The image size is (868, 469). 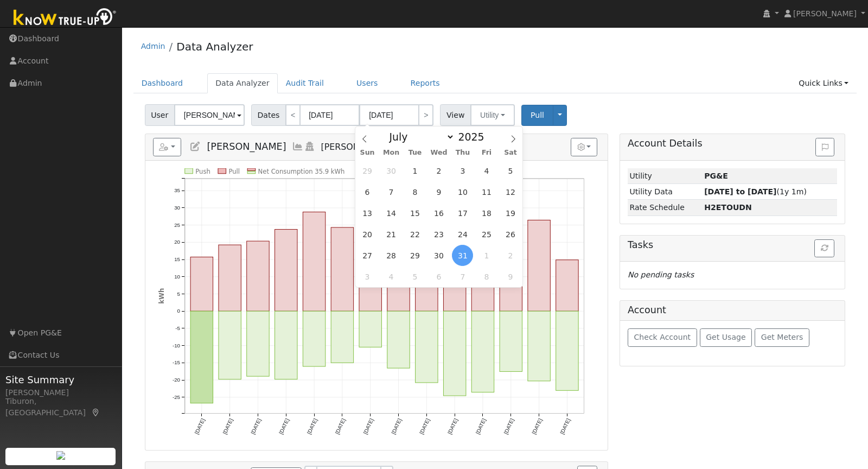 What do you see at coordinates (209, 115) in the screenshot?
I see `input: Select a User` at bounding box center [209, 115].